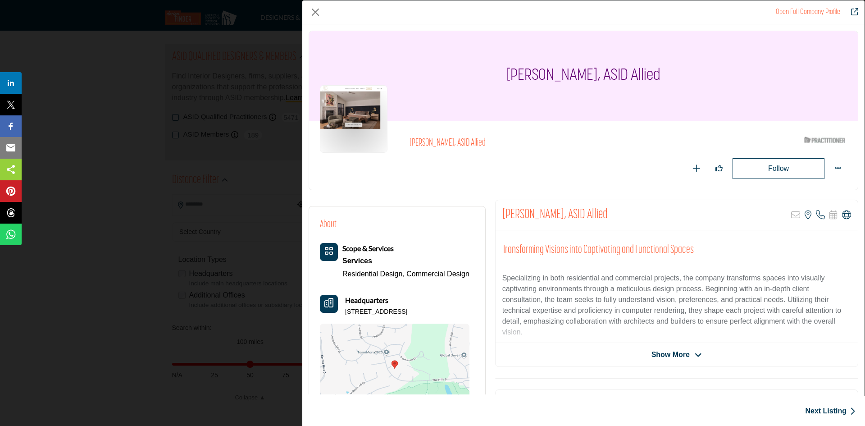 Image resolution: width=865 pixels, height=426 pixels. Describe the element at coordinates (368, 248) in the screenshot. I see `a: Scope & Services` at that location.